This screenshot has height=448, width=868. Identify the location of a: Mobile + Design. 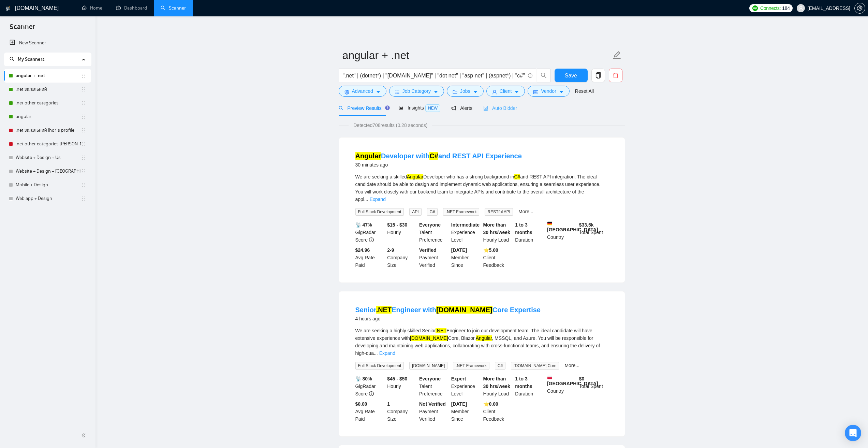
(48, 185).